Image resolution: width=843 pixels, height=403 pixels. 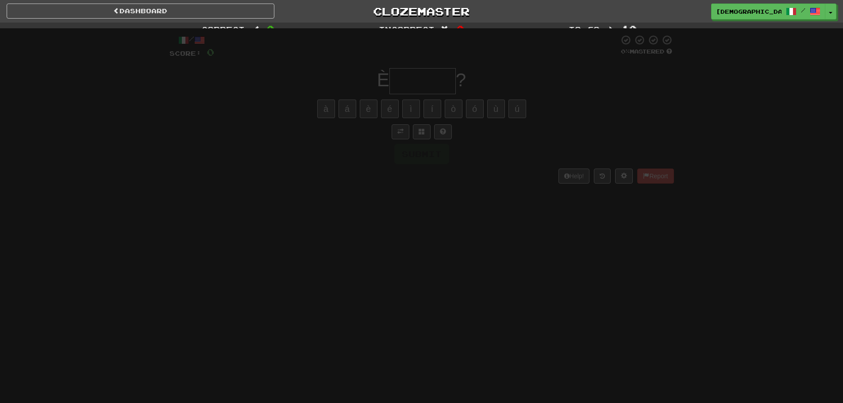 What do you see at coordinates (421, 11) in the screenshot?
I see `a: Clozemaster` at bounding box center [421, 11].